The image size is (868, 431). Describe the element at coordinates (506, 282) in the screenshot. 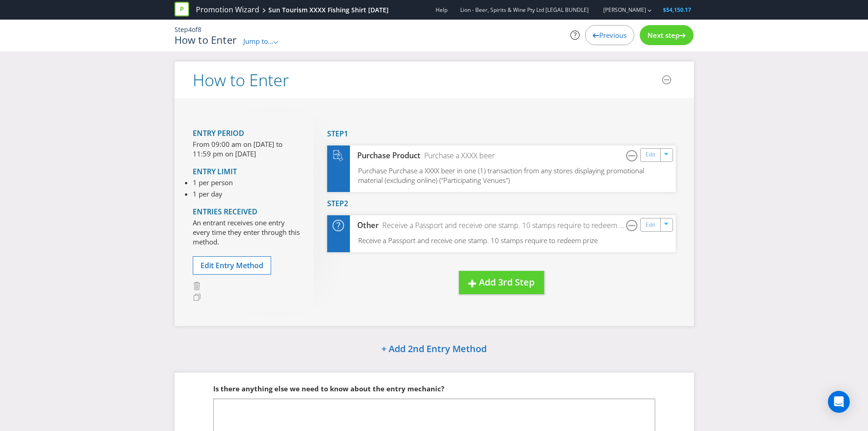

I see `span: Add 3rd Step` at that location.